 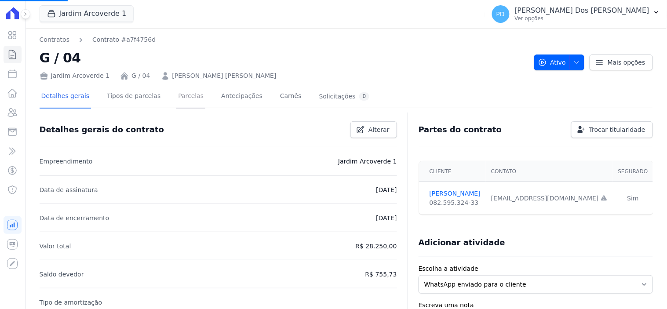 I want to click on h3: Adicionar atividade, so click(x=462, y=243).